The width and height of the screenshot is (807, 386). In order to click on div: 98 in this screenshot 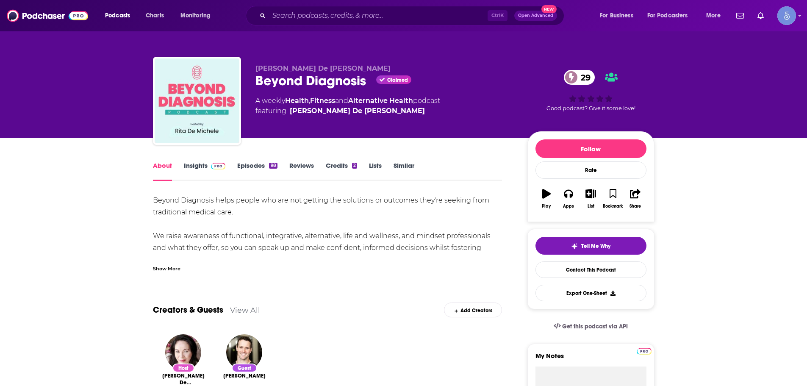, I will do `click(273, 166)`.